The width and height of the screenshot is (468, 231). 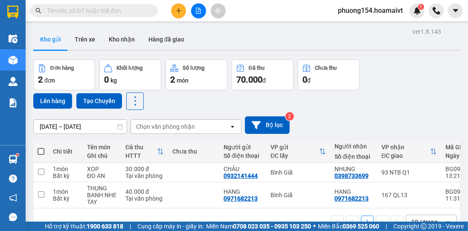 What do you see at coordinates (290, 116) in the screenshot?
I see `sup: 2` at bounding box center [290, 116].